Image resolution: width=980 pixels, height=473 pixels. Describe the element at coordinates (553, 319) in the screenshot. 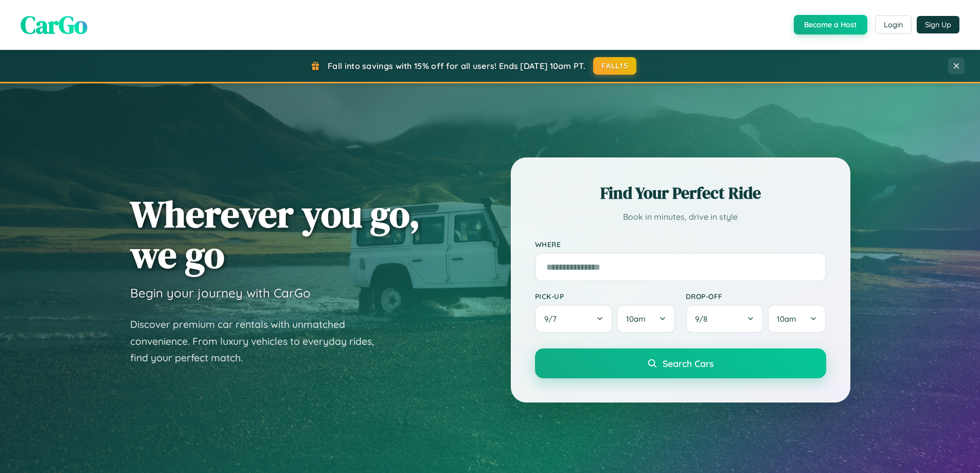

I see `span: 9 / 7` at that location.